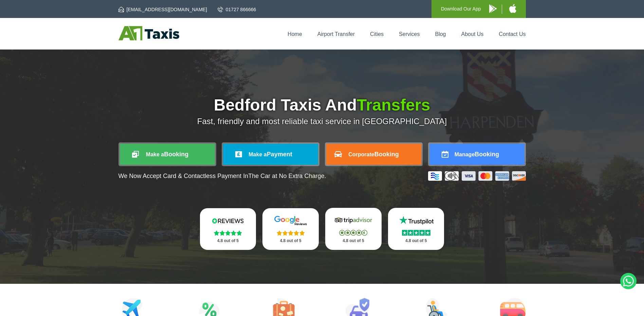 This screenshot has height=316, width=644. Describe the element at coordinates (440, 34) in the screenshot. I see `a: Blog` at that location.